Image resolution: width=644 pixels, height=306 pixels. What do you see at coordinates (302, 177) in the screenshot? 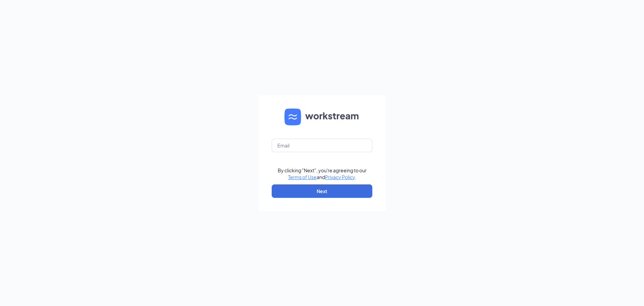
I see `a: Terms of Use` at bounding box center [302, 177].